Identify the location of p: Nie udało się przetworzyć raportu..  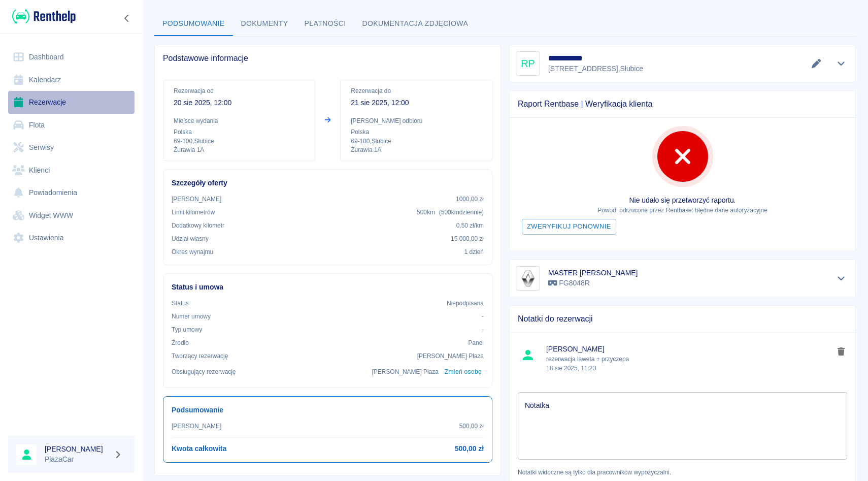
(682, 200).